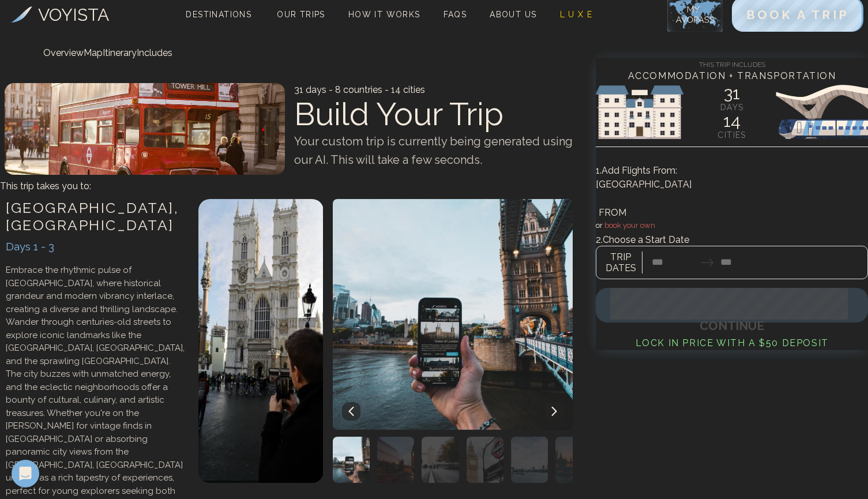 Image resolution: width=868 pixels, height=499 pixels. Describe the element at coordinates (448, 314) in the screenshot. I see `img: City of London` at that location.